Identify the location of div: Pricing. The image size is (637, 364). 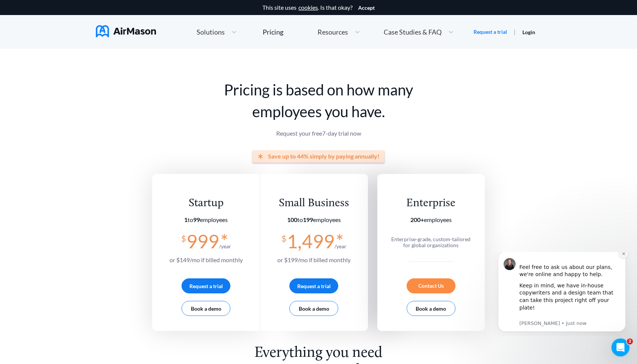
(273, 32).